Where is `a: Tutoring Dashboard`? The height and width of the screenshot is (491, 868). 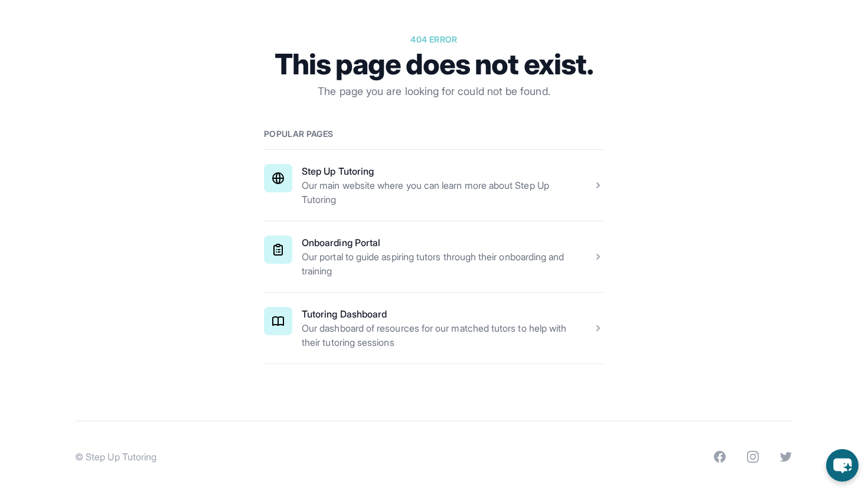
a: Tutoring Dashboard is located at coordinates (344, 314).